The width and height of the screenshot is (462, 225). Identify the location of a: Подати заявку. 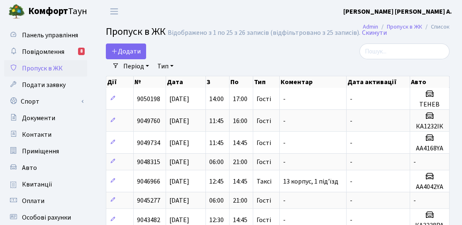
(46, 85).